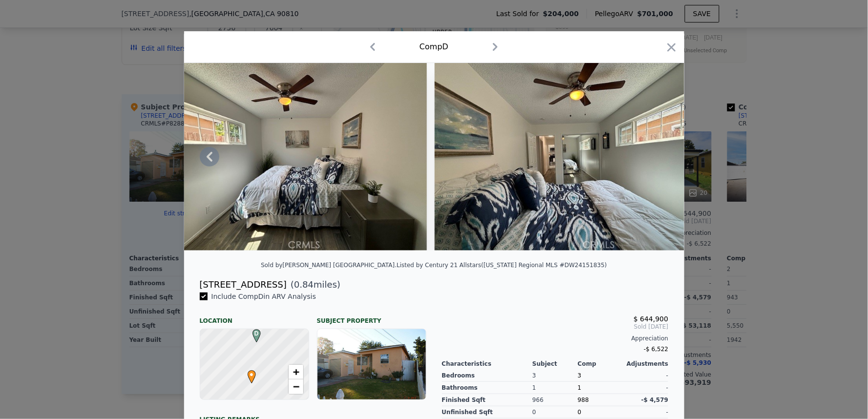 The image size is (868, 419). I want to click on a: Zoom out, so click(296, 387).